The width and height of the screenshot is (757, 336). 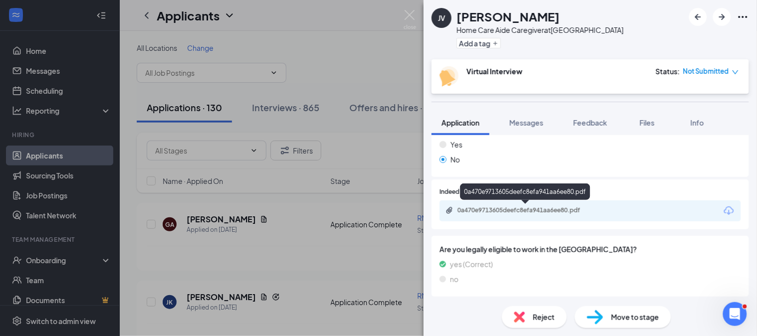 I want to click on svg: Paperclip, so click(x=450, y=211).